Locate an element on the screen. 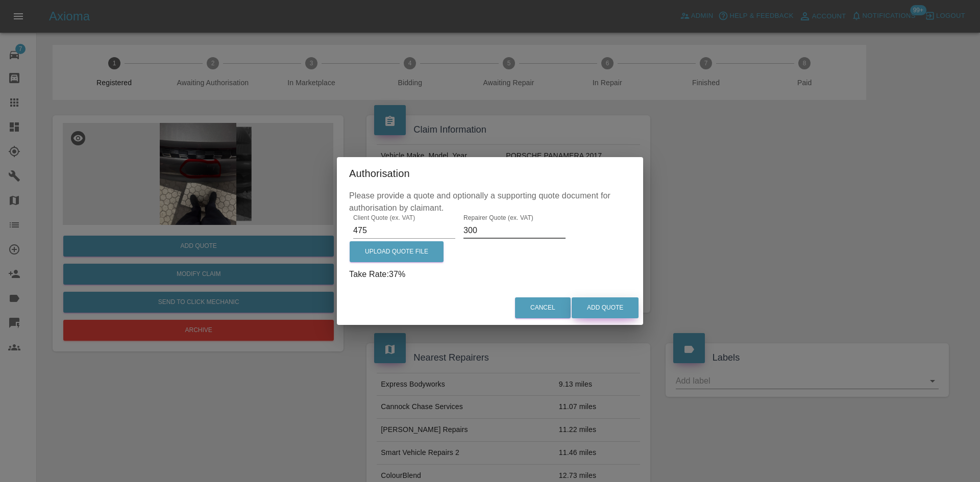 Image resolution: width=980 pixels, height=482 pixels. label: Upload Quote File is located at coordinates (396, 251).